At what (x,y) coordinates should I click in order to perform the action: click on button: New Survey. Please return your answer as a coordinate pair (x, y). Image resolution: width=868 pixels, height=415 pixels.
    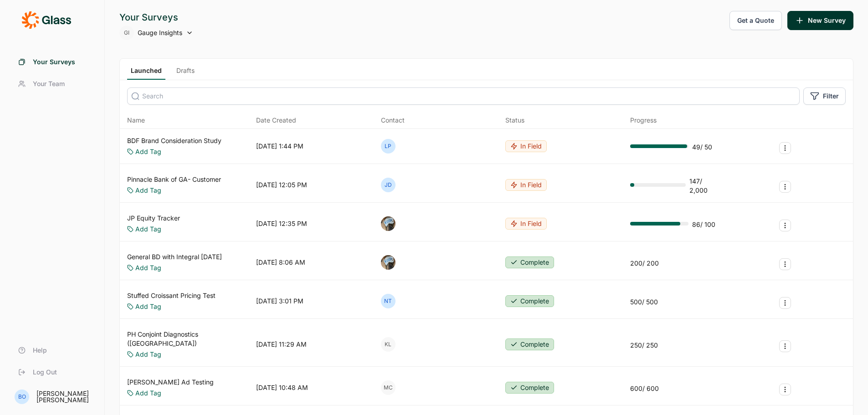
    Looking at the image, I should click on (821, 20).